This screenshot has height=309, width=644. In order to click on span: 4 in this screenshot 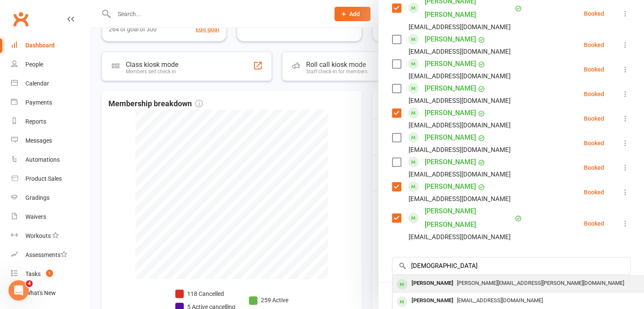, I will do `click(29, 284)`.